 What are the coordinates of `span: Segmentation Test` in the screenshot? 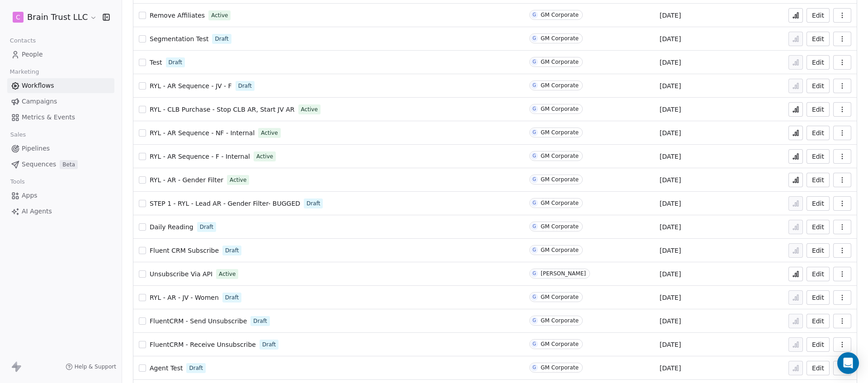 It's located at (179, 39).